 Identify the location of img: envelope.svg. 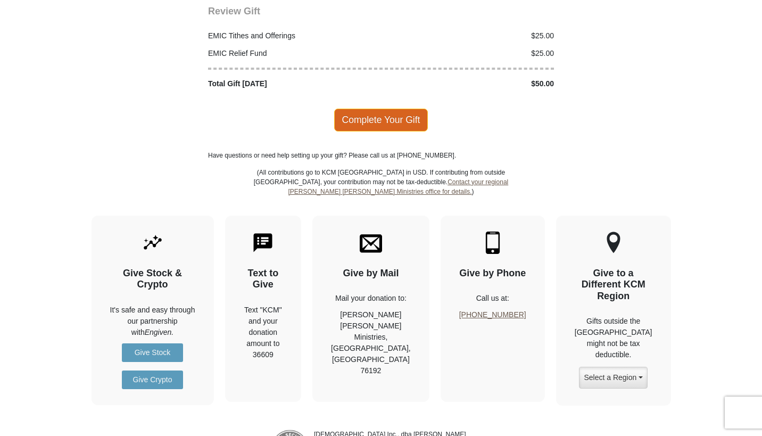
(371, 243).